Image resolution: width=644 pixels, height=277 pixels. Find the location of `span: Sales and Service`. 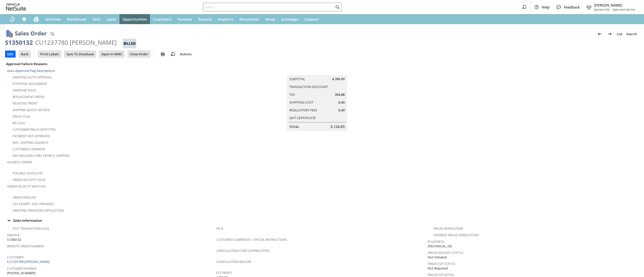

span: Sales and Service is located at coordinates (623, 9).